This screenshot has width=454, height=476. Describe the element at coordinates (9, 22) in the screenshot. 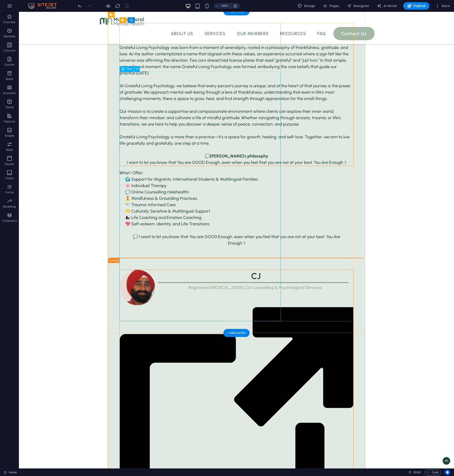

I see `p: Favorites` at that location.